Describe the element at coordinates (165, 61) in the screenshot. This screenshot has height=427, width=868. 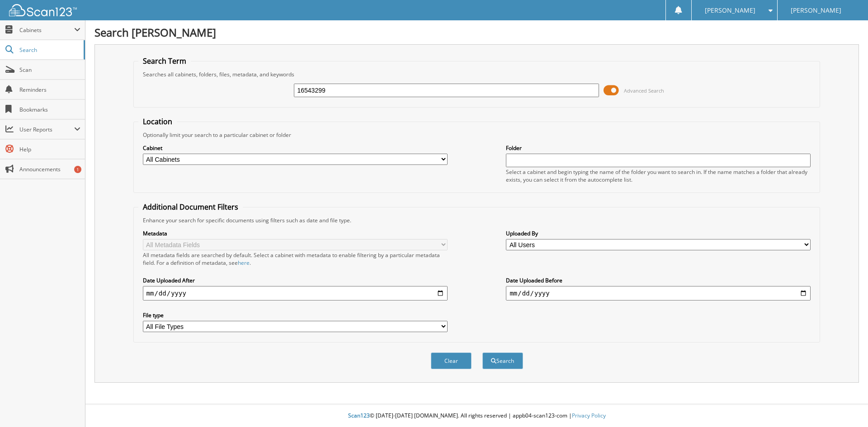
I see `legend: Search Term` at that location.